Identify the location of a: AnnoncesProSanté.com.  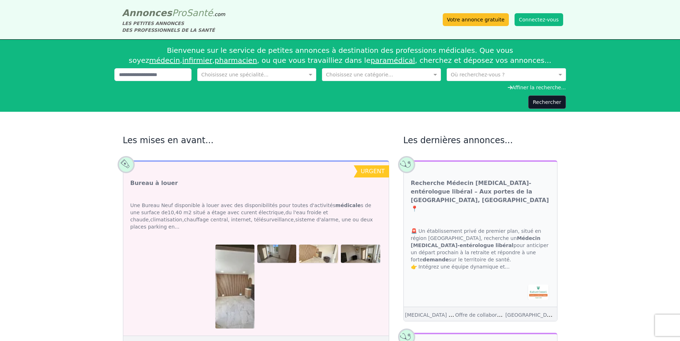
(174, 13).